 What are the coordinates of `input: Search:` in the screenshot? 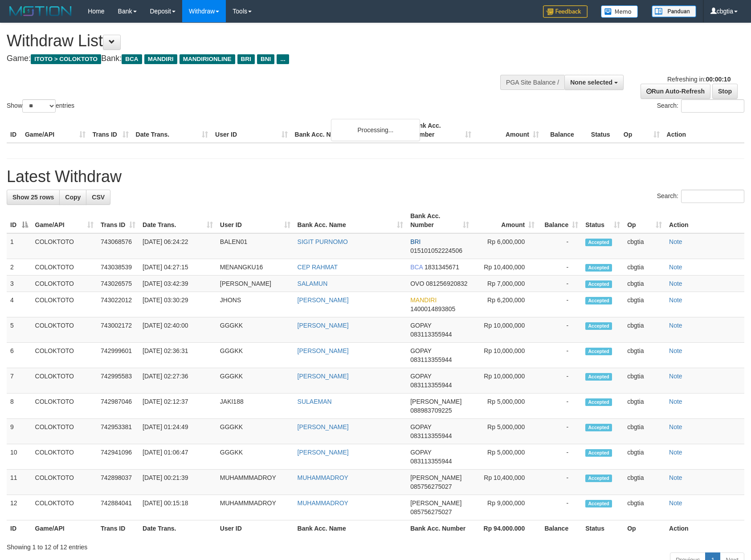 It's located at (712, 106).